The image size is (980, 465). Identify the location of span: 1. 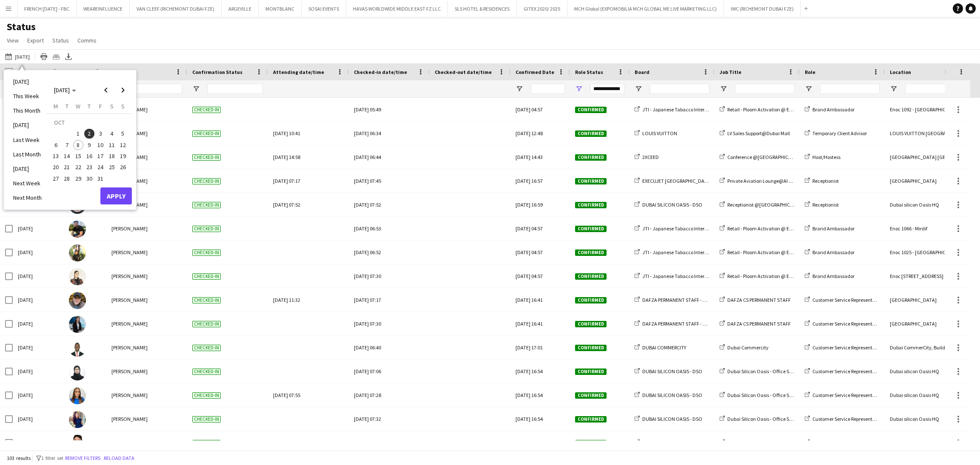
(78, 134).